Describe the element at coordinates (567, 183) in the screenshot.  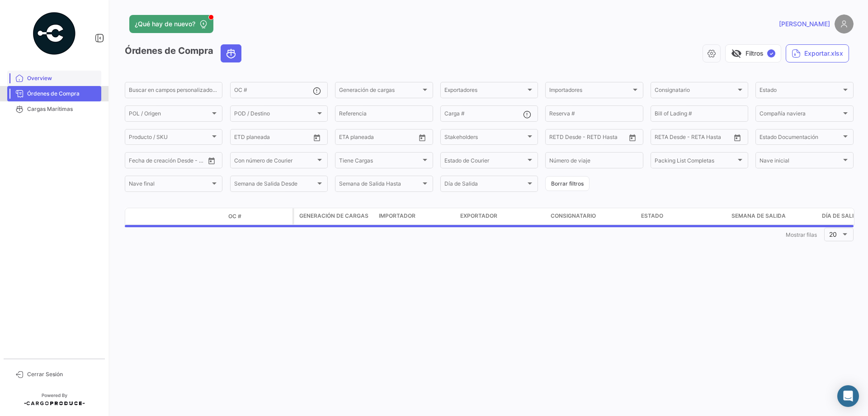
I see `button: Borrar filtros` at that location.